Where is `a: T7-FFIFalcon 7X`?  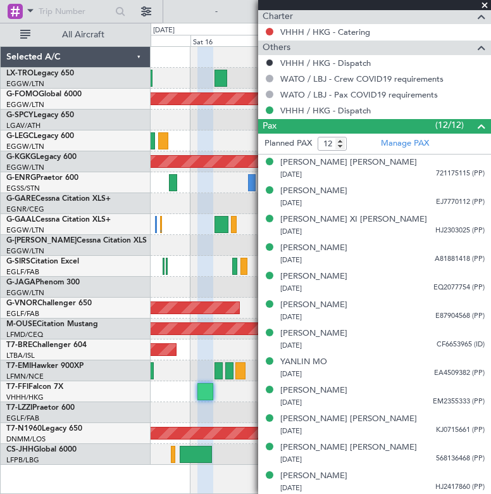
a: T7-FFIFalcon 7X is located at coordinates (35, 387).